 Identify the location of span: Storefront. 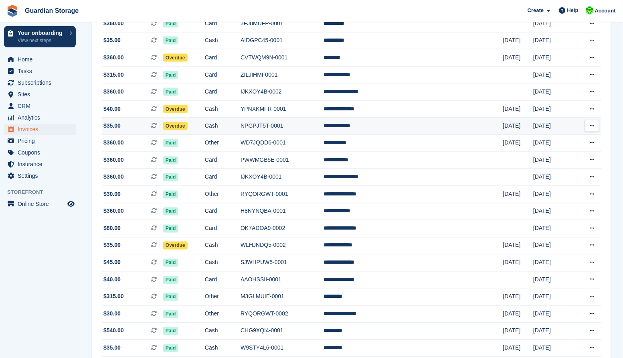
(43, 192).